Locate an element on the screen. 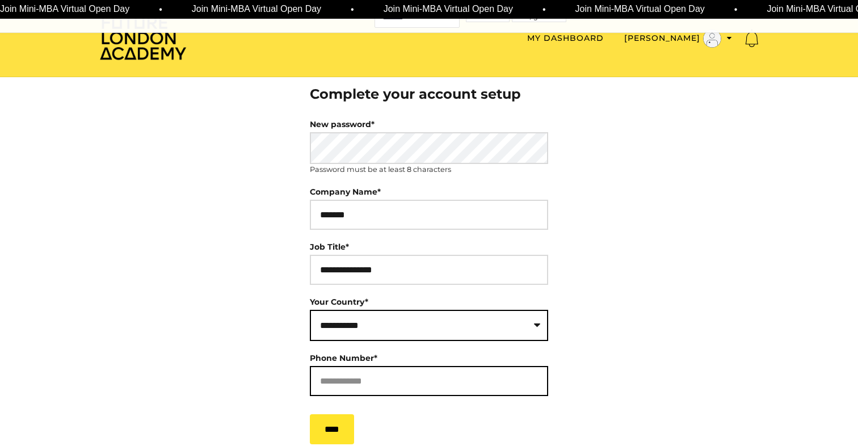  label: Phone Number* is located at coordinates (343, 358).